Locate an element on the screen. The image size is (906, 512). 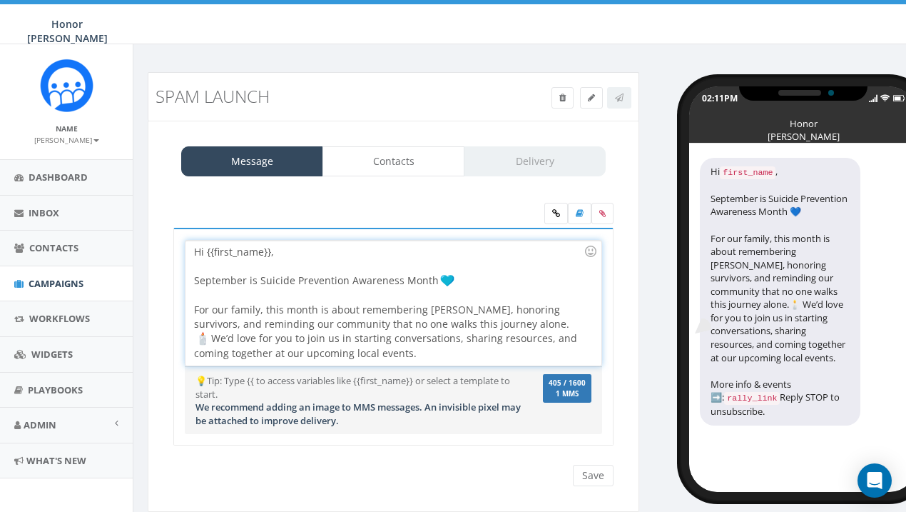
span: Delete Campaign is located at coordinates (562, 97).